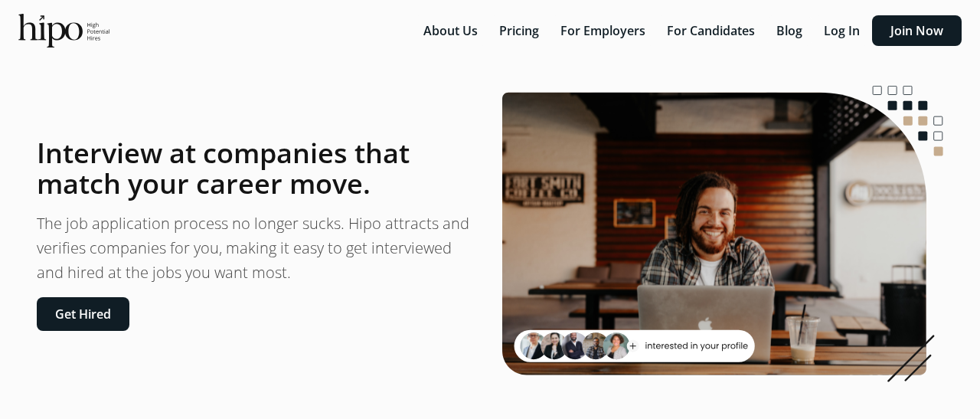  Describe the element at coordinates (789, 31) in the screenshot. I see `button: Blog` at that location.